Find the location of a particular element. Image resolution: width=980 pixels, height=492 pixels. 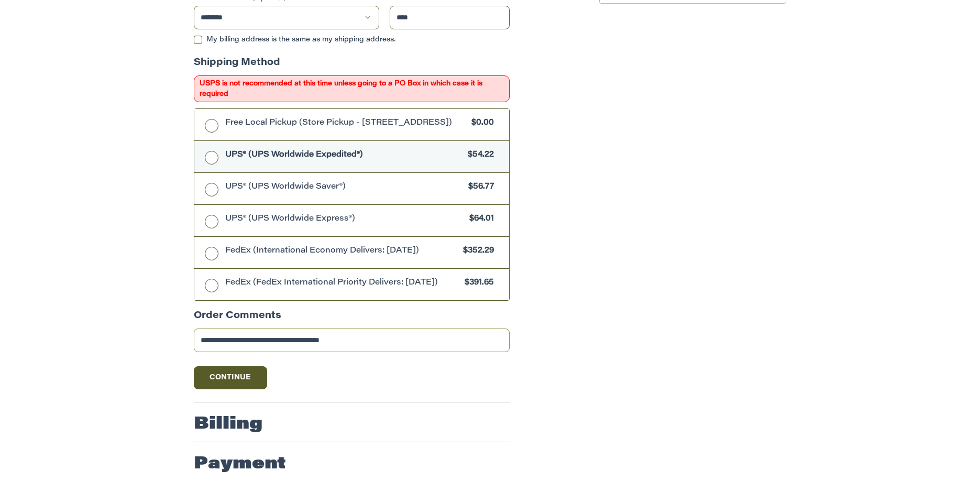

span: USPS is not recommended at this time unless going to a PO Box in which case it is required is located at coordinates (352, 88).